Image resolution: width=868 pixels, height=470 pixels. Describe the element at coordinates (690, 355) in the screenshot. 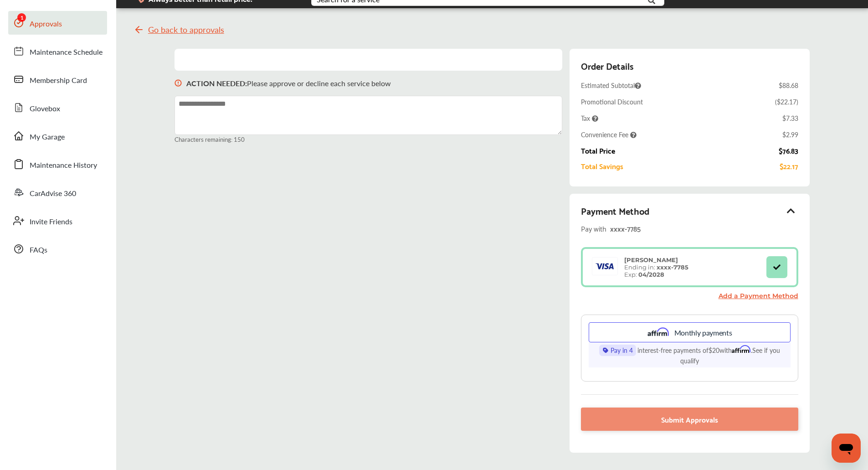

I see `p: interest-free payments of with .` at that location.